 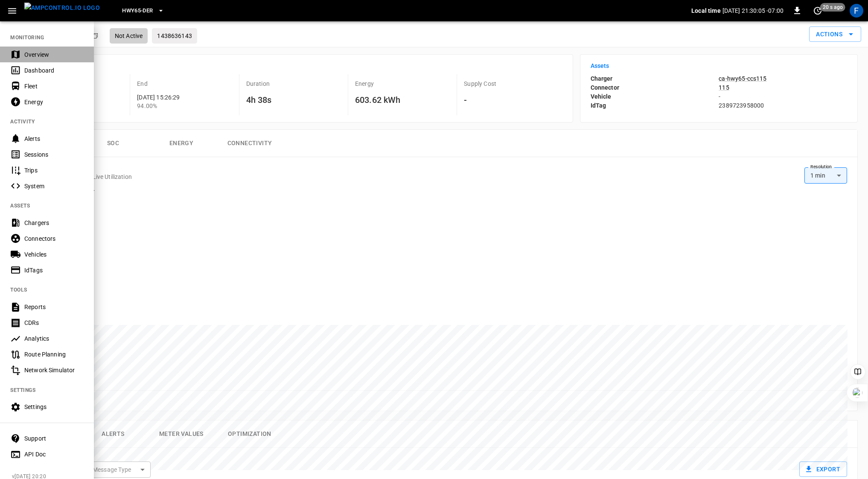 What do you see at coordinates (54, 102) in the screenshot?
I see `div: Energy` at bounding box center [54, 102].